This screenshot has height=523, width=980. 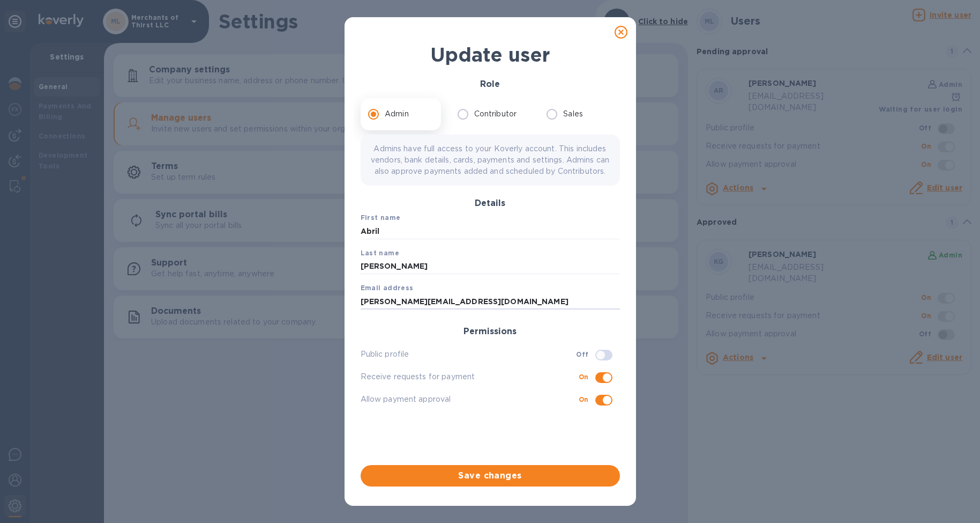 I want to click on p: Receive requests for payment, so click(x=470, y=376).